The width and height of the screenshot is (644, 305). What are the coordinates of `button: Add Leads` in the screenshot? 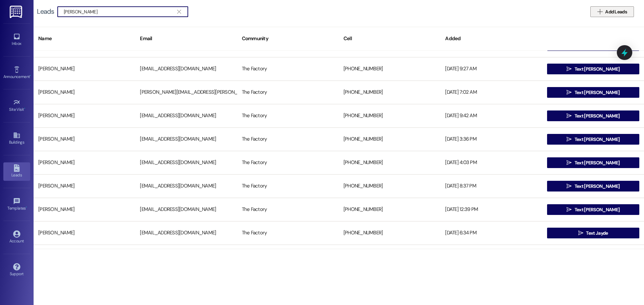 It's located at (612, 12).